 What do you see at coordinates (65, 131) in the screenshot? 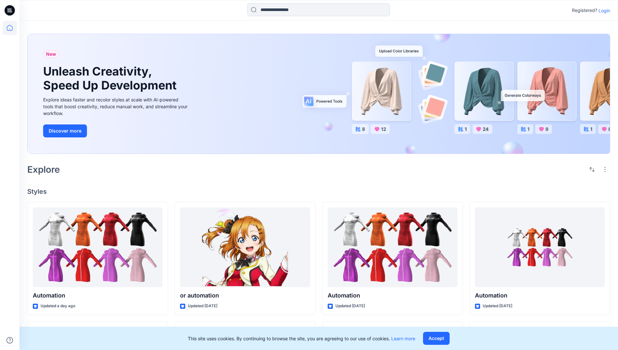
I see `button: Discover more` at bounding box center [65, 131].